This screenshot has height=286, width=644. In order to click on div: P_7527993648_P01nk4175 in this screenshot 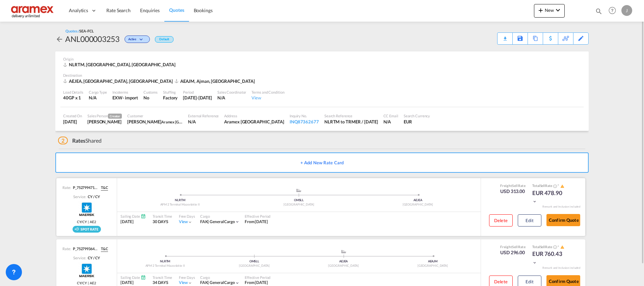, I will do `click(85, 249)`.